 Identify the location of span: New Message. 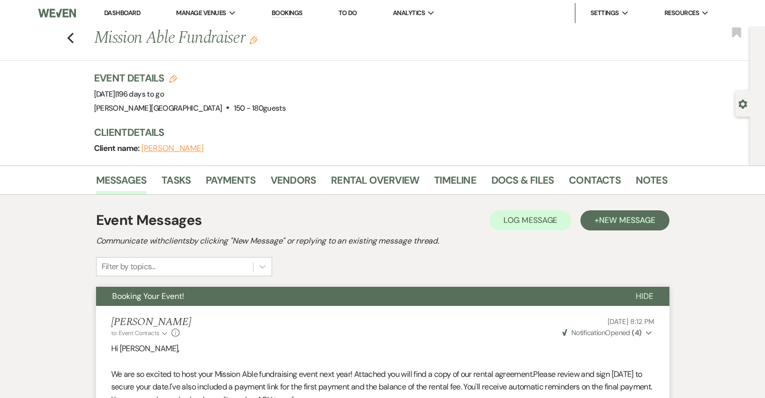
(627, 220).